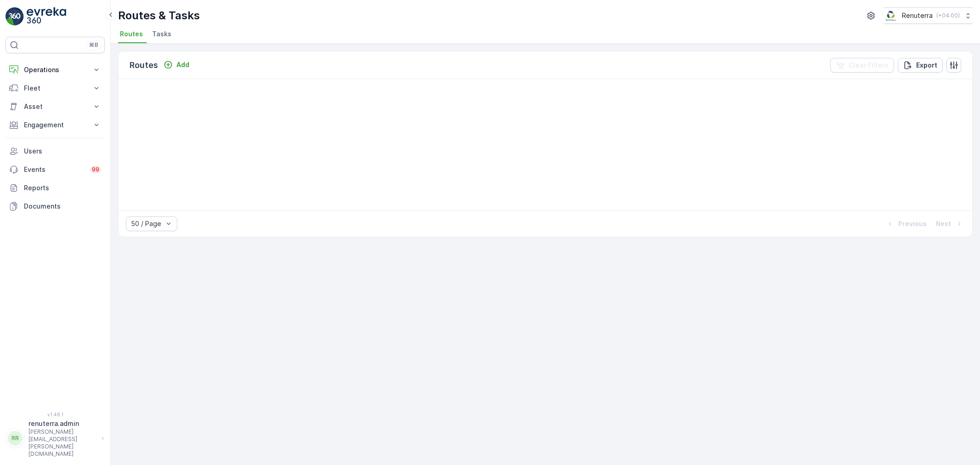 This screenshot has height=465, width=980. Describe the element at coordinates (55, 206) in the screenshot. I see `a: Documents` at that location.